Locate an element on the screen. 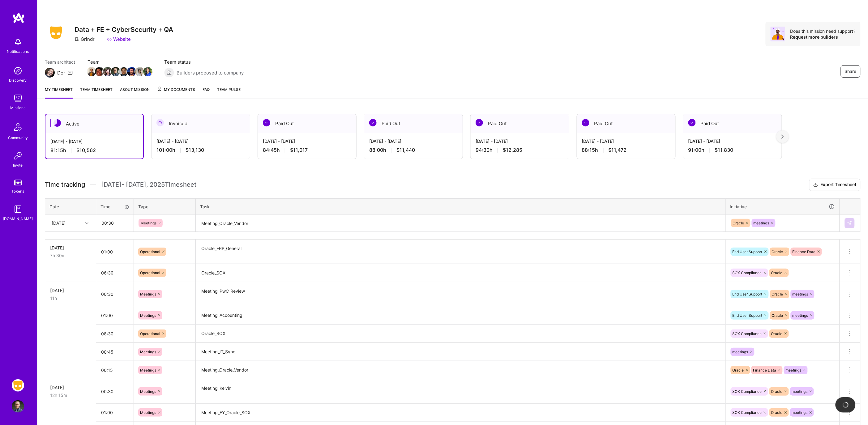 The height and width of the screenshot is (425, 868). div: 101:00 h is located at coordinates (201, 150).